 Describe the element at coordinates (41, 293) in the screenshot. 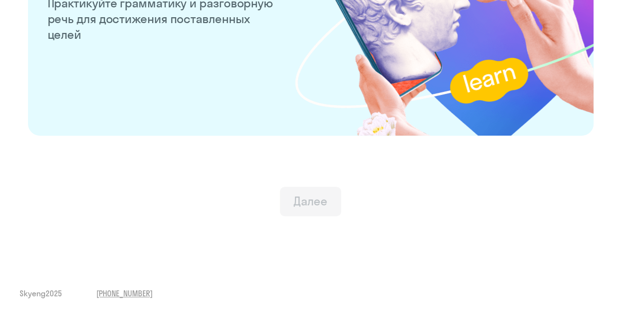

I see `span: Skyeng 2025` at that location.